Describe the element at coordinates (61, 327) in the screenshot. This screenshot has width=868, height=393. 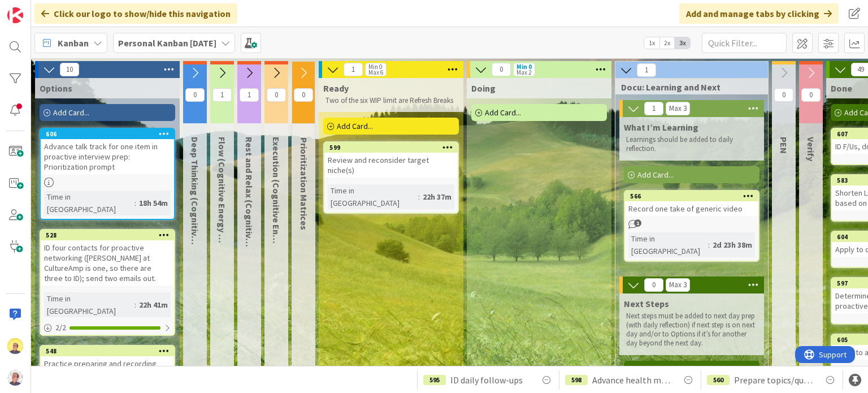
I see `span: 2 / 2` at that location.